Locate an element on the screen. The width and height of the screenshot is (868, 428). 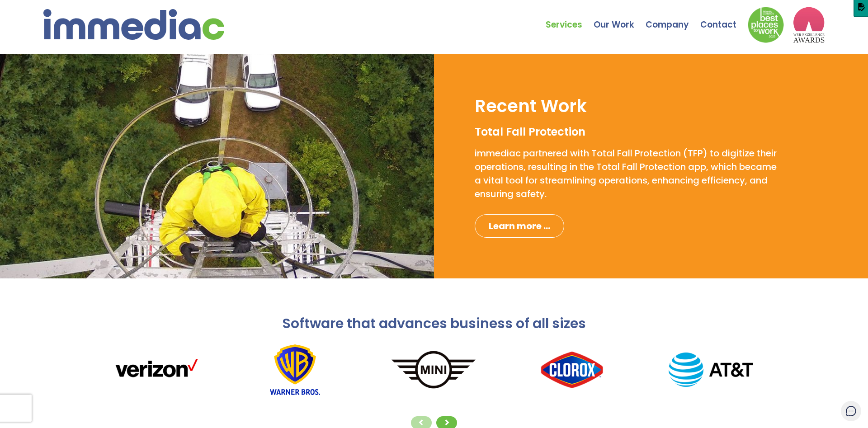
a: Learn more ... is located at coordinates (520, 226).